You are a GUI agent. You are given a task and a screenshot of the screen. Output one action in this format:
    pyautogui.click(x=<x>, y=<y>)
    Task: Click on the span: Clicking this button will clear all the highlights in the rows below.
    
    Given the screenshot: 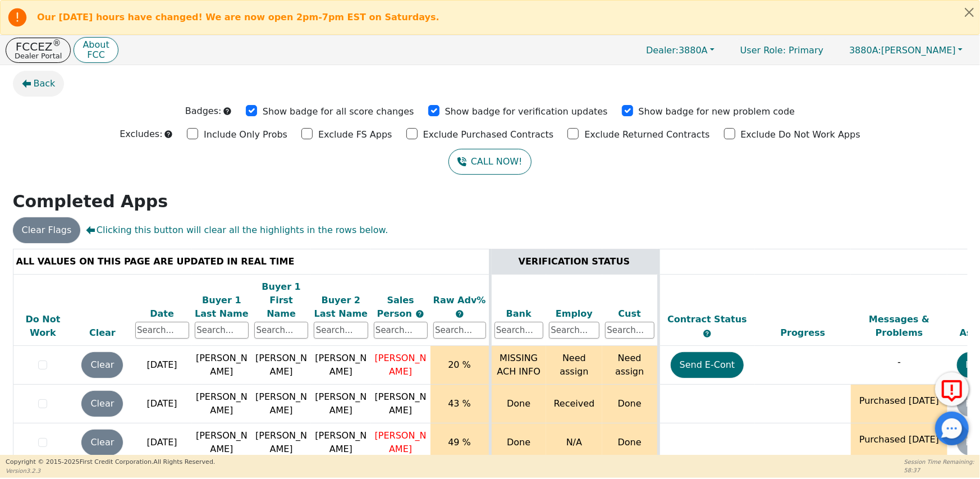 What is the action you would take?
    pyautogui.click(x=237, y=230)
    